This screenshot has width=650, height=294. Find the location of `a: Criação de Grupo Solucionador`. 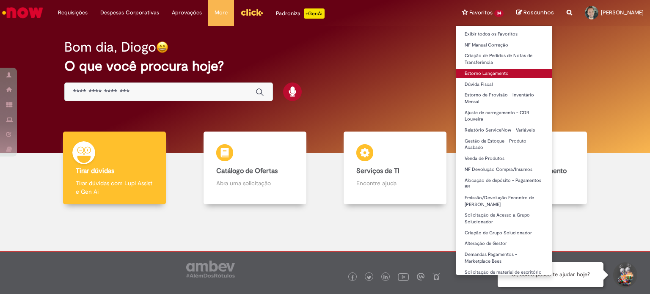

a: Criação de Grupo Solucionador is located at coordinates (504, 233).